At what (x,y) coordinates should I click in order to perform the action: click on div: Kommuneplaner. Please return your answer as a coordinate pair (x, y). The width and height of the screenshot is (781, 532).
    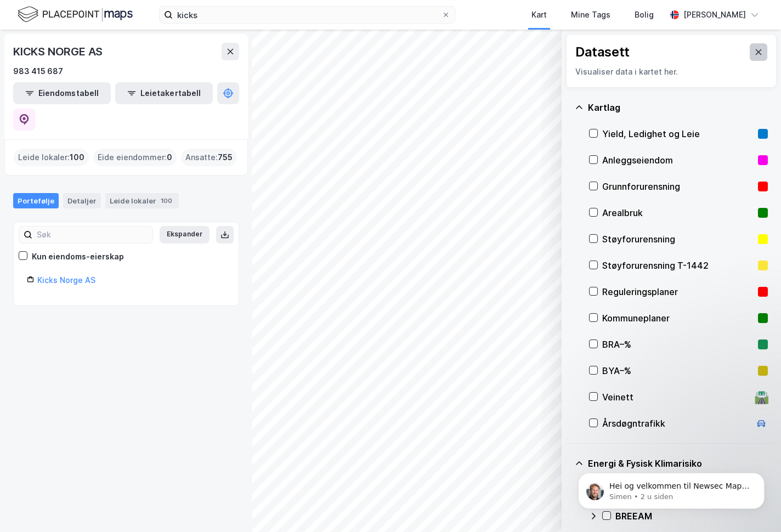
    Looking at the image, I should click on (677, 318).